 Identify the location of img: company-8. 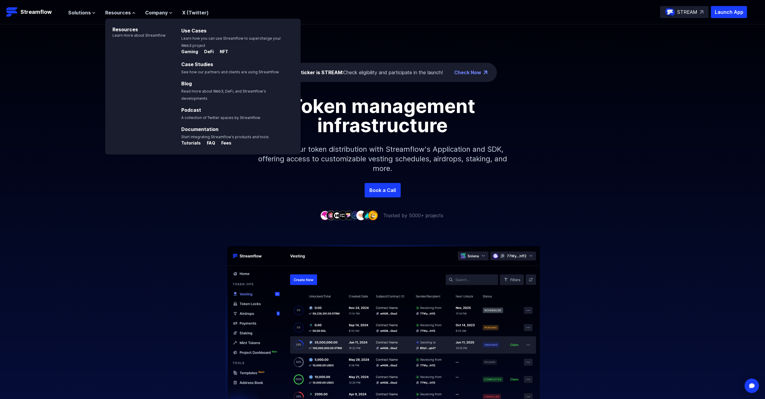
(367, 215).